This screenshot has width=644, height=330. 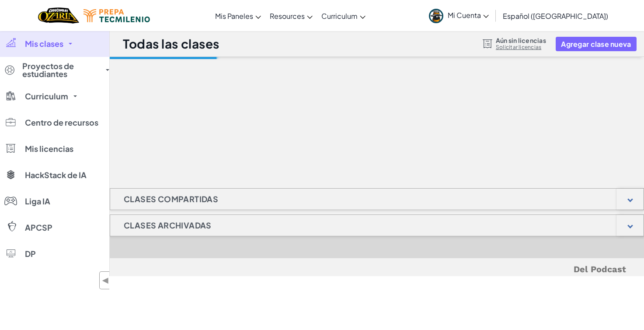 What do you see at coordinates (62, 122) in the screenshot?
I see `span: Centro de recursos` at bounding box center [62, 122].